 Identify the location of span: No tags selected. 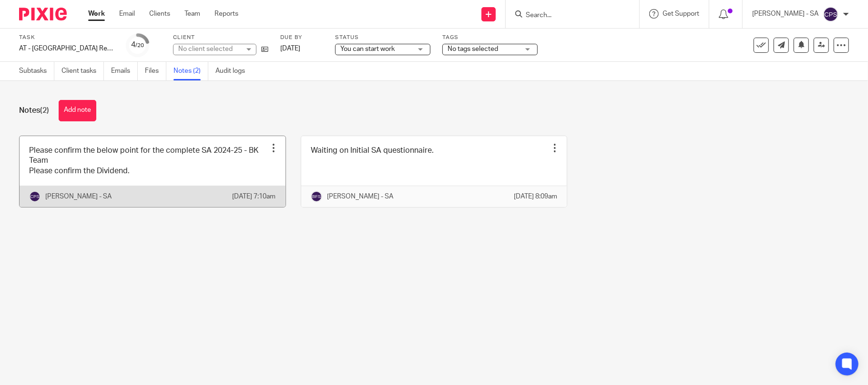
(473, 49).